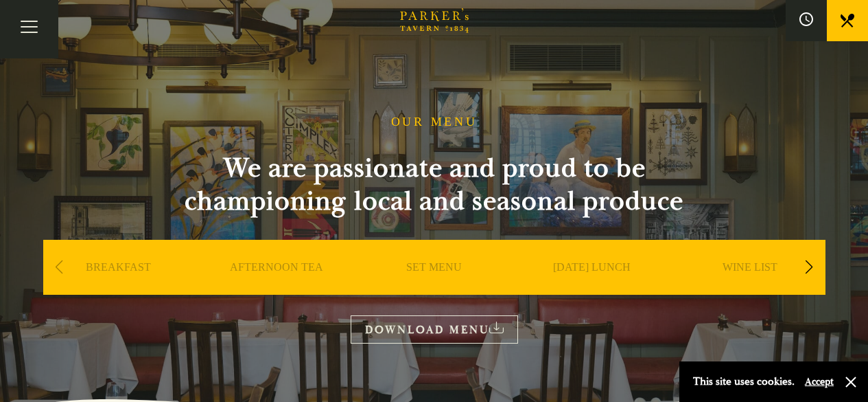 The width and height of the screenshot is (868, 402). Describe the element at coordinates (750, 288) in the screenshot. I see `a: WINE LIST` at that location.